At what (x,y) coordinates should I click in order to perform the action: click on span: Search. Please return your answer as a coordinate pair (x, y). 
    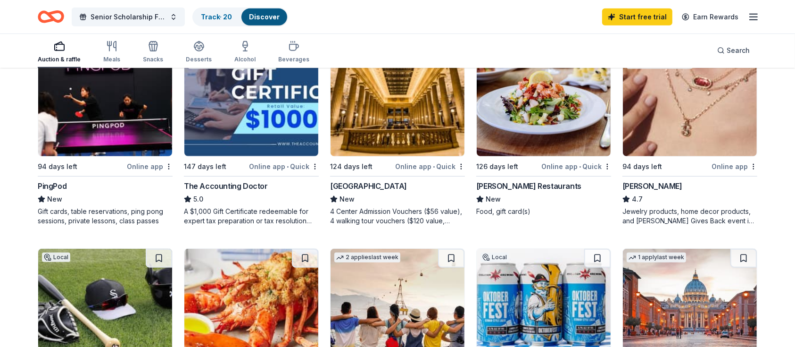
    Looking at the image, I should click on (738, 50).